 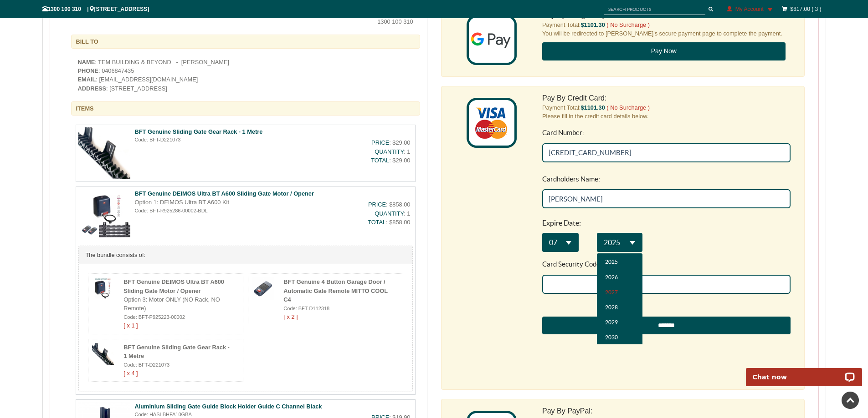 What do you see at coordinates (87, 62) in the screenshot?
I see `b: NAME` at bounding box center [87, 62].